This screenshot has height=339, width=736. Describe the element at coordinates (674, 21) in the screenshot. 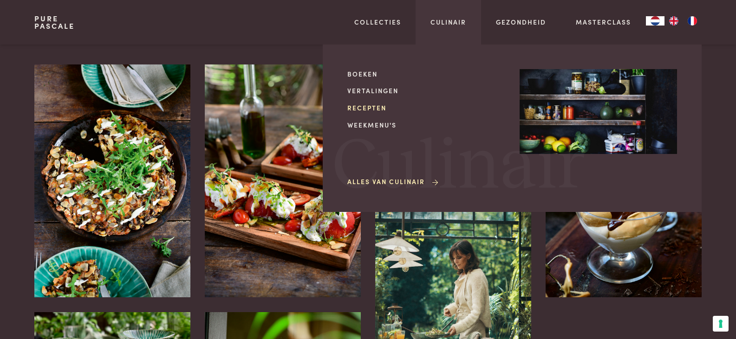

I see `aside: Language selected: Nederlands` at that location.